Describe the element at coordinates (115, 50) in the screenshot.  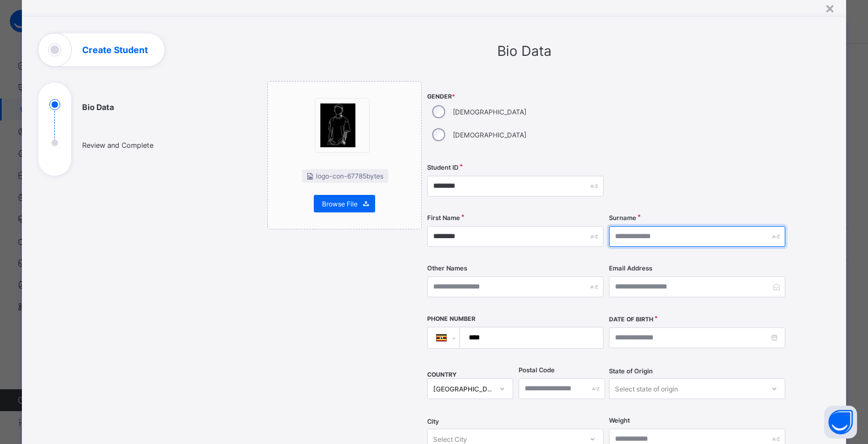
I see `h1: Create Student` at that location.